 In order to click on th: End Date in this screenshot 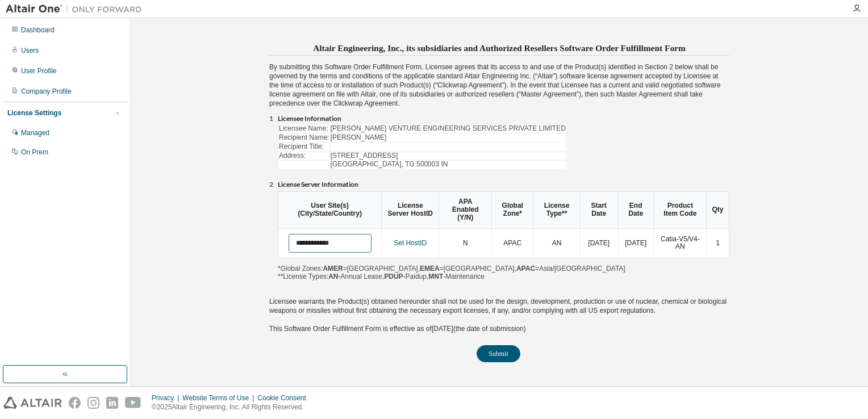, I will do `click(636, 210)`.